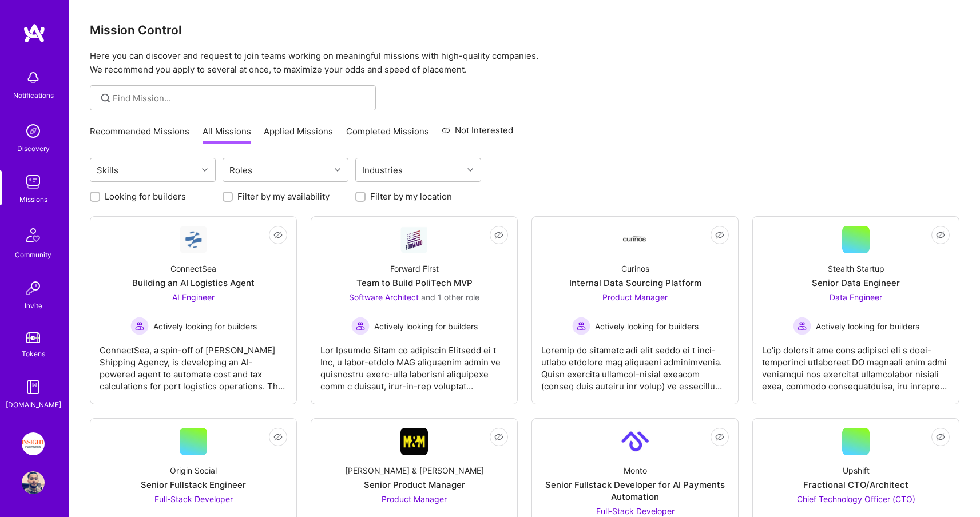  Describe the element at coordinates (146, 196) in the screenshot. I see `label: Looking for builders` at that location.